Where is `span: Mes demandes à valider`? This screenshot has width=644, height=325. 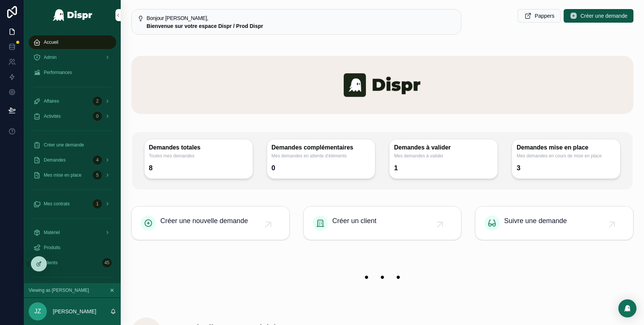 span: Mes demandes à valider is located at coordinates (443, 156).